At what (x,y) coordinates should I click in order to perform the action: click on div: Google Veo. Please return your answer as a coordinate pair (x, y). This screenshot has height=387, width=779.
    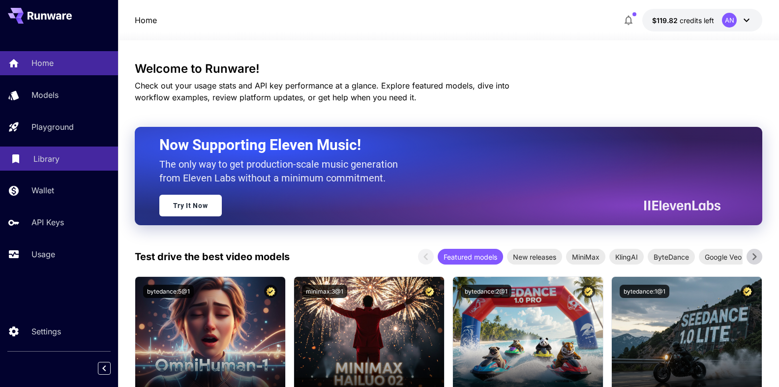
    Looking at the image, I should click on (723, 257).